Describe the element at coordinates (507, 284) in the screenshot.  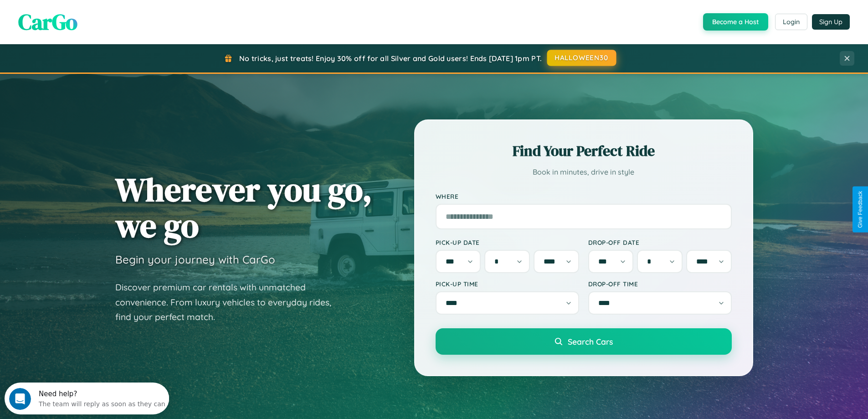
I see `label: Pick-up Time` at that location.